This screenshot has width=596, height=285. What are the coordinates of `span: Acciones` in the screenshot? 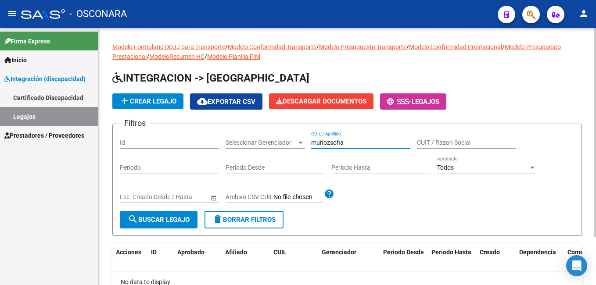 It's located at (129, 252).